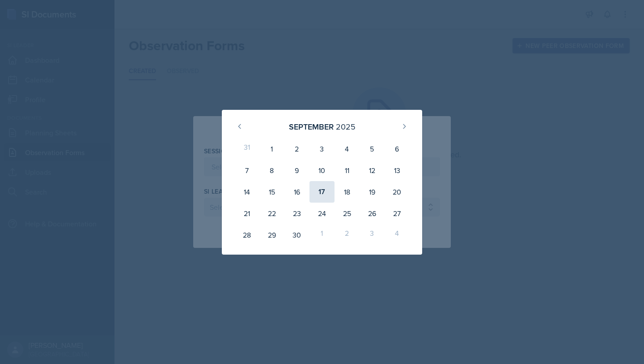 The width and height of the screenshot is (644, 364). I want to click on div: 18, so click(347, 191).